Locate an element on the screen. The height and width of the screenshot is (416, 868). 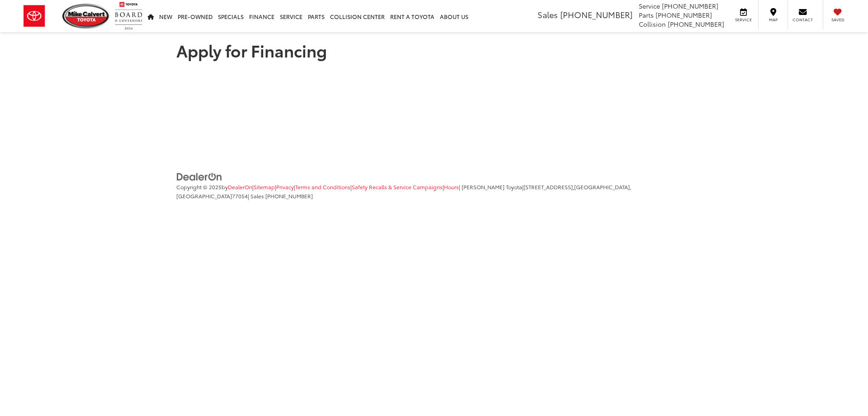
span: Copyright © 2025 is located at coordinates (199, 187).